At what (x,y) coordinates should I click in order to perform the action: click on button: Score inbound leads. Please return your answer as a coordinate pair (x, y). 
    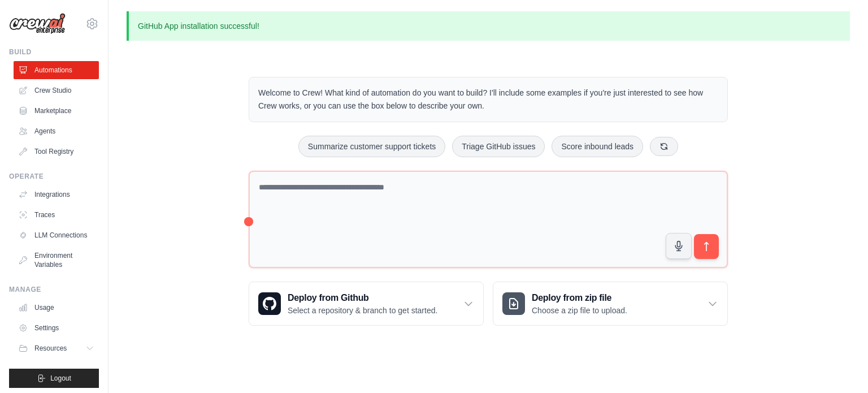
    Looking at the image, I should click on (597, 147).